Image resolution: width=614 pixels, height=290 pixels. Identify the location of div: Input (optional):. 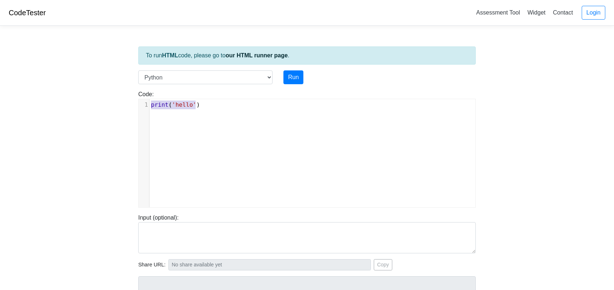
(307, 233).